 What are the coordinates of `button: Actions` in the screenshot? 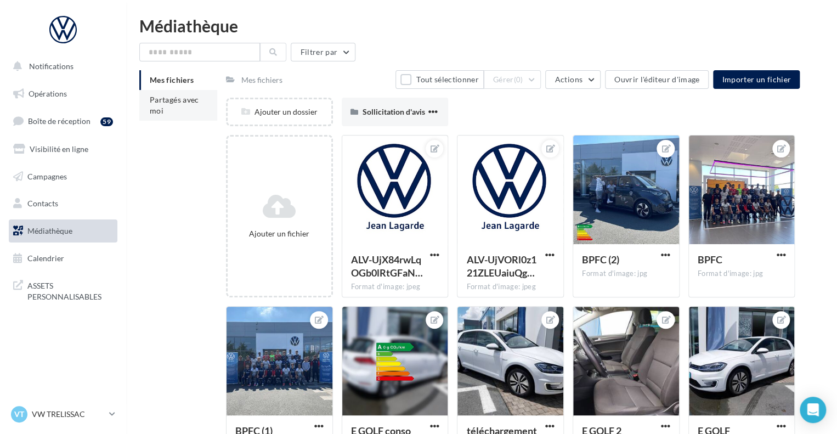 It's located at (573, 80).